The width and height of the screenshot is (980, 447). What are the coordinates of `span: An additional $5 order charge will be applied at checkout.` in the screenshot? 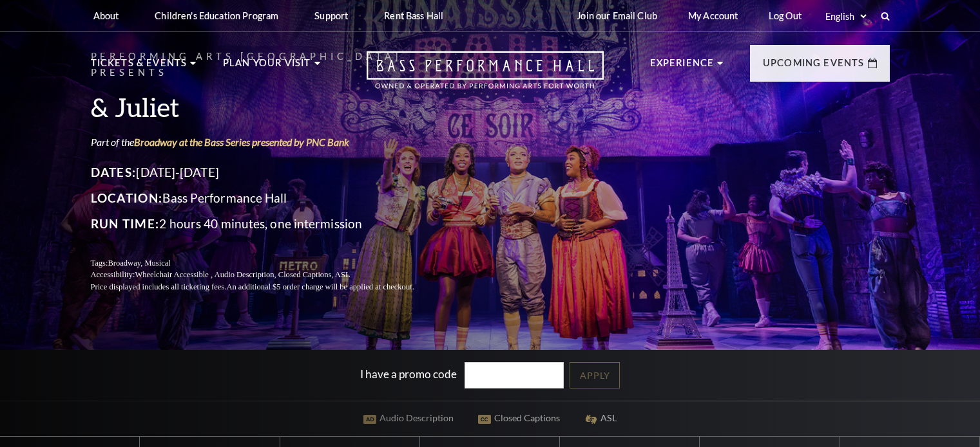 It's located at (320, 287).